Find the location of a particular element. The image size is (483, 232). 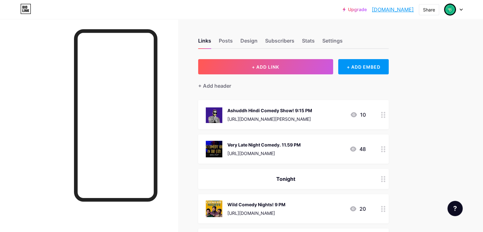

div: 48 is located at coordinates (358, 149).